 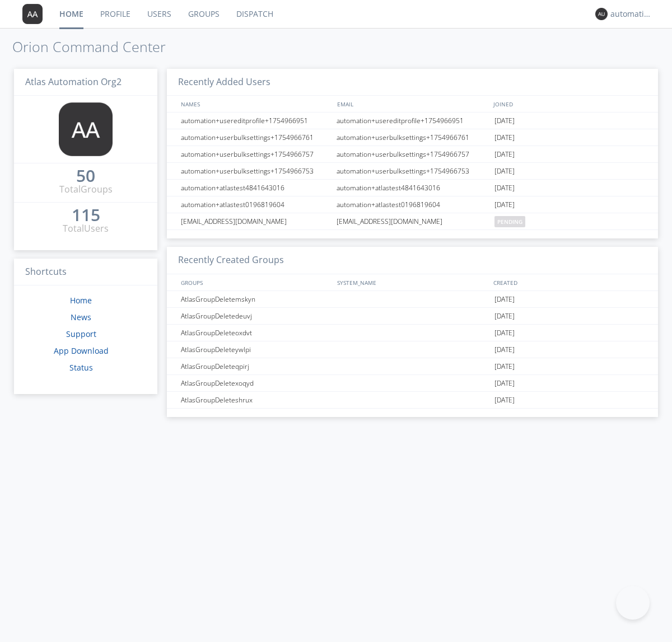 What do you see at coordinates (255, 282) in the screenshot?
I see `div: GROUPS` at bounding box center [255, 282].